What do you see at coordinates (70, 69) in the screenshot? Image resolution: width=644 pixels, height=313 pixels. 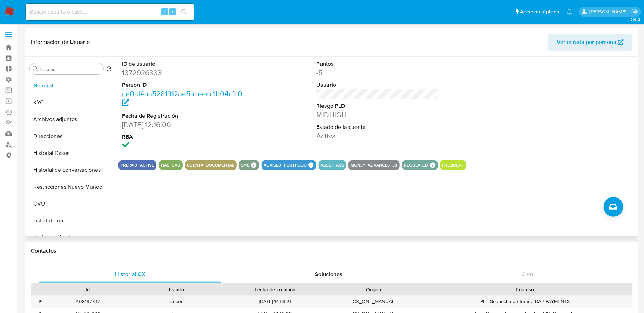 I see `input: Buscar` at bounding box center [70, 69].